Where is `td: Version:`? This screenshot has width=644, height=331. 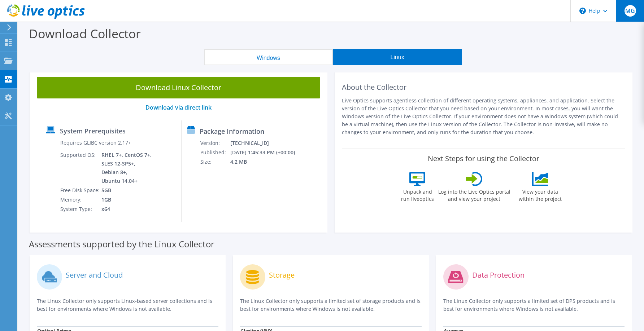 td: Version: is located at coordinates (215, 143).